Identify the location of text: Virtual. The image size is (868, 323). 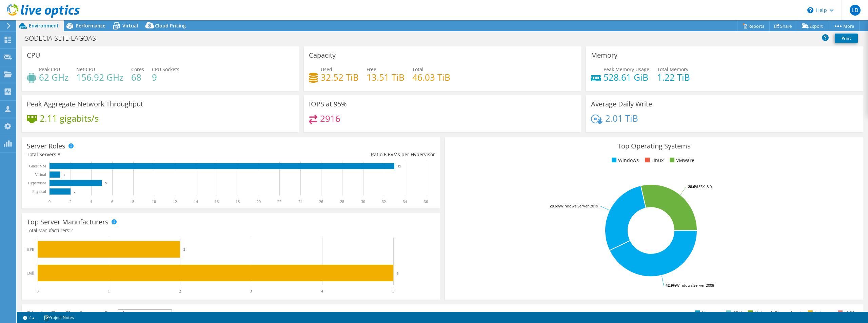
(41, 175).